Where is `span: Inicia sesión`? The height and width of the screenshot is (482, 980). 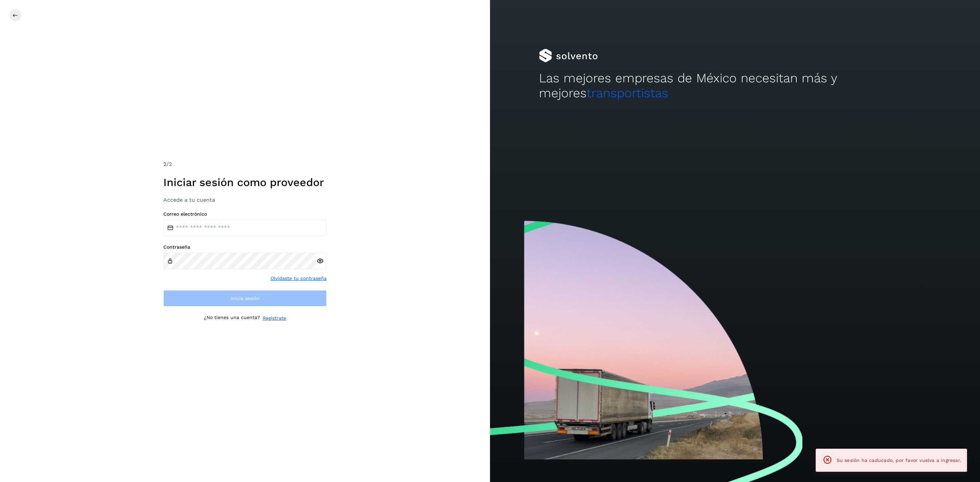
span: Inicia sesión is located at coordinates (245, 298).